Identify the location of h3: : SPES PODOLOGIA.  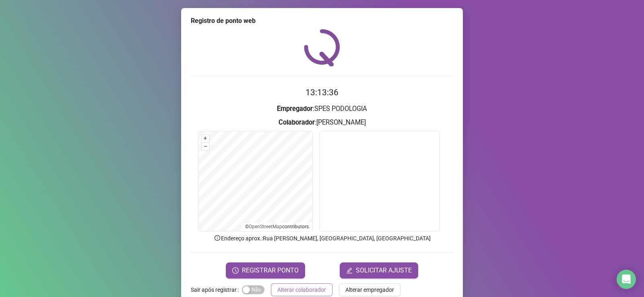
(322, 109).